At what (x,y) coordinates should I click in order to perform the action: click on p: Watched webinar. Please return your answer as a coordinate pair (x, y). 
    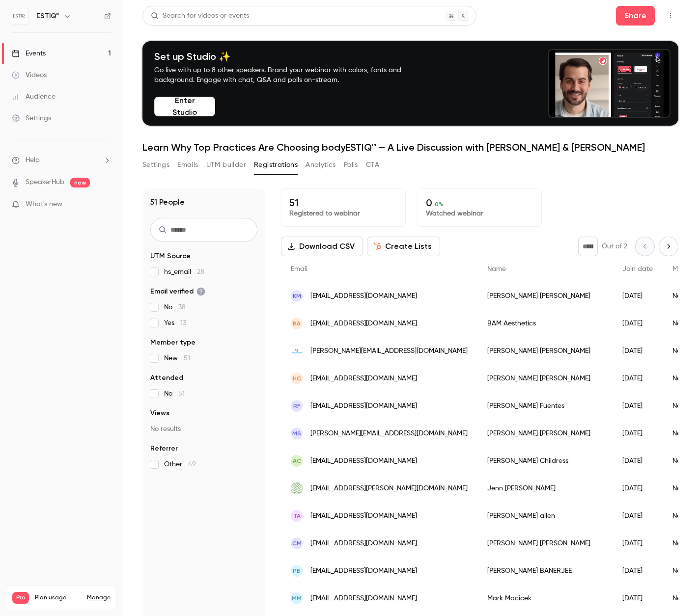
    Looking at the image, I should click on (479, 213).